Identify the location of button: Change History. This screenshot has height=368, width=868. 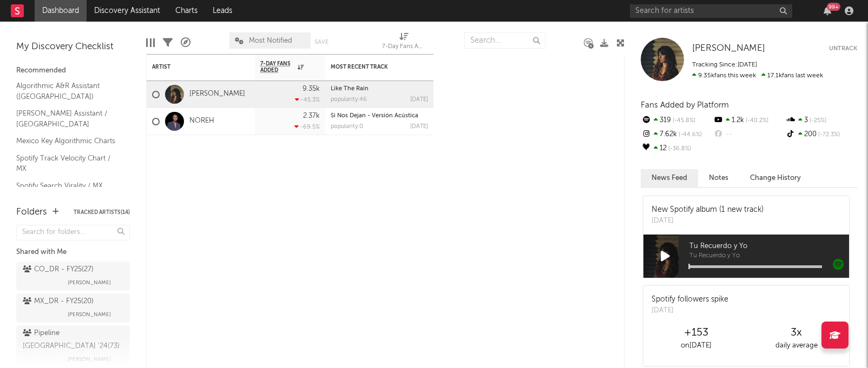
(775, 178).